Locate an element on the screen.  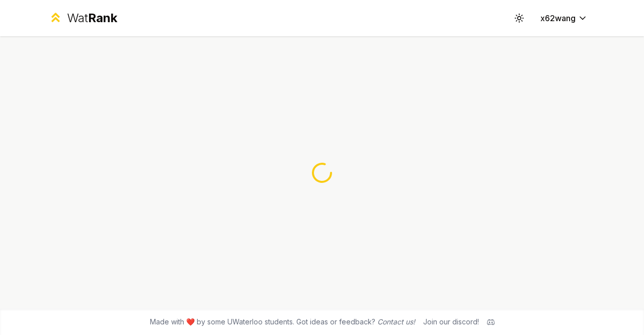
a: Contact us! is located at coordinates (396, 321).